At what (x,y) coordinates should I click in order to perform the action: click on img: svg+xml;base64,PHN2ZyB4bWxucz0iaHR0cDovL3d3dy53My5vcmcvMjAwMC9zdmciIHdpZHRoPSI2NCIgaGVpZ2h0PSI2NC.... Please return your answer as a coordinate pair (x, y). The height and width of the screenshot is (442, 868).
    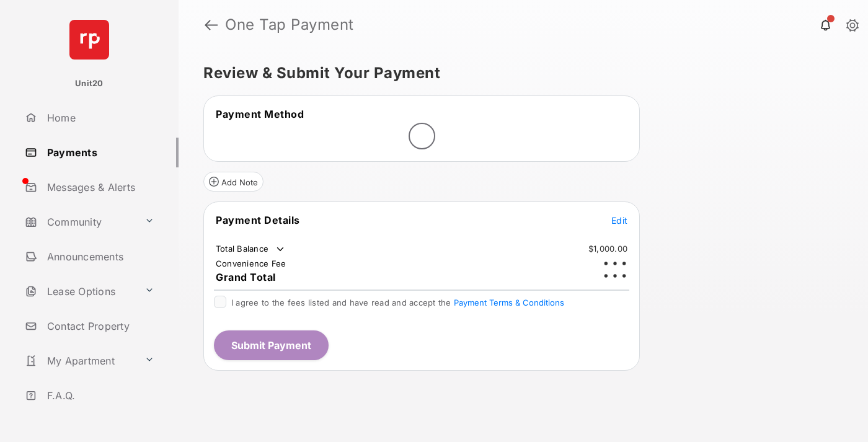
    Looking at the image, I should click on (89, 39).